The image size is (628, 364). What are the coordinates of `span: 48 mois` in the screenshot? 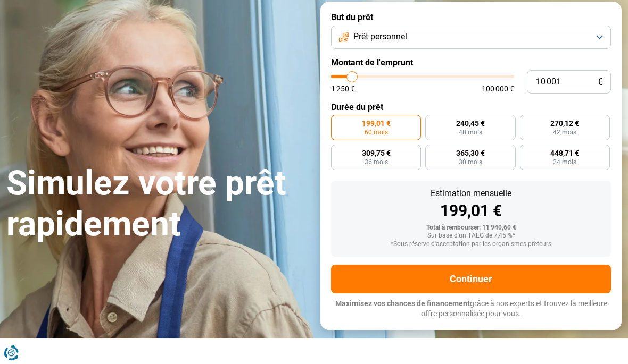 It's located at (471, 132).